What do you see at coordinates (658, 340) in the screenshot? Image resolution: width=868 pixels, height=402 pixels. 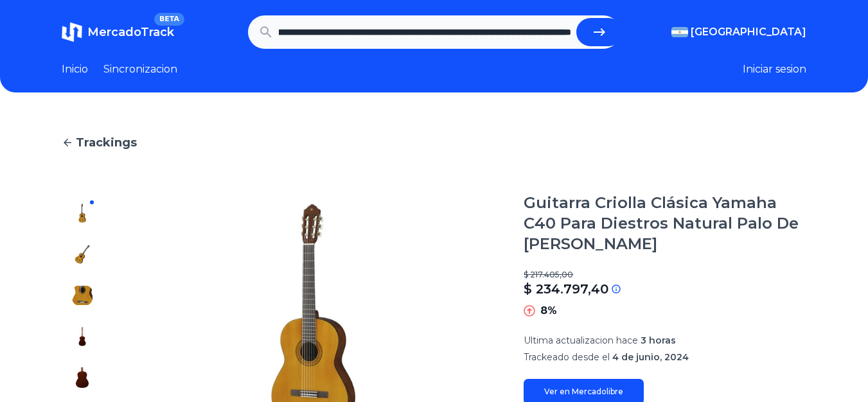 I see `span: 3 horas` at bounding box center [658, 340].